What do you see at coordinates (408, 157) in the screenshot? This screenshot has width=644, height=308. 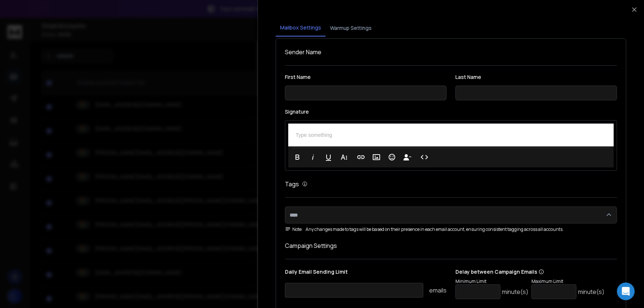 I see `button: Insert Unsubscribe Link` at bounding box center [408, 157].